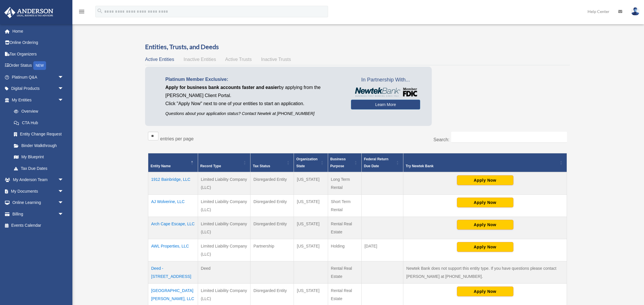 The width and height of the screenshot is (644, 305). I want to click on span: Organization State, so click(307, 163).